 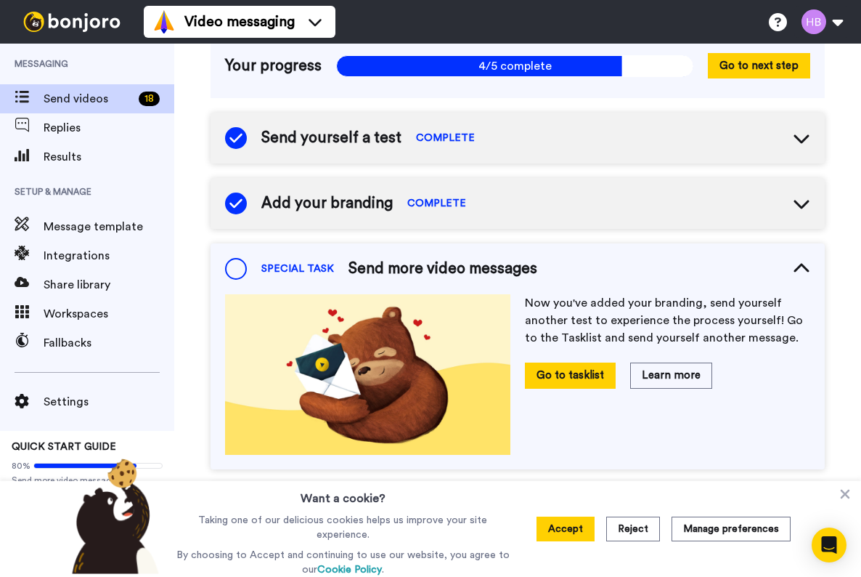 What do you see at coordinates (109, 157) in the screenshot?
I see `span: Results` at bounding box center [109, 157].